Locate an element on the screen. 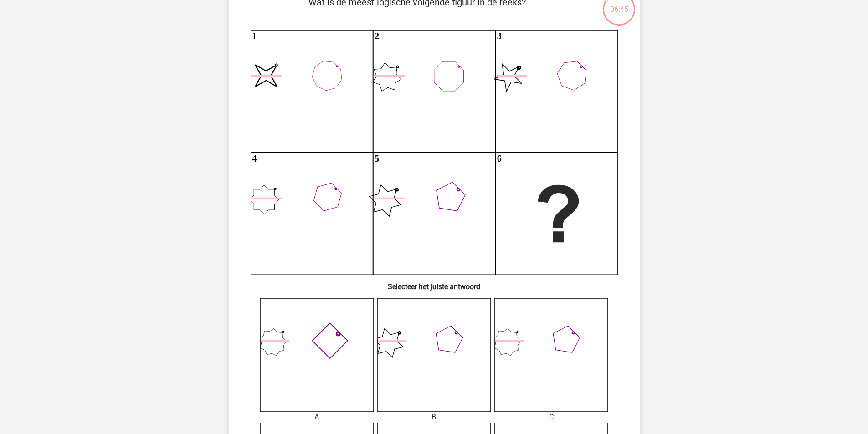 The width and height of the screenshot is (868, 434). div: A is located at coordinates (317, 417).